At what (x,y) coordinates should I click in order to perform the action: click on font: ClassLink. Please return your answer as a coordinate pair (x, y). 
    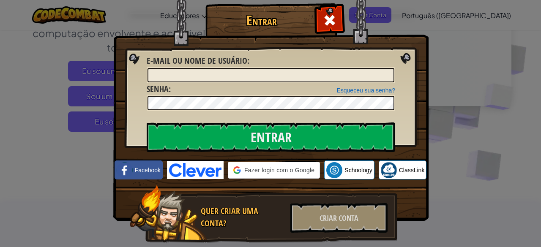
    Looking at the image, I should click on (411, 170).